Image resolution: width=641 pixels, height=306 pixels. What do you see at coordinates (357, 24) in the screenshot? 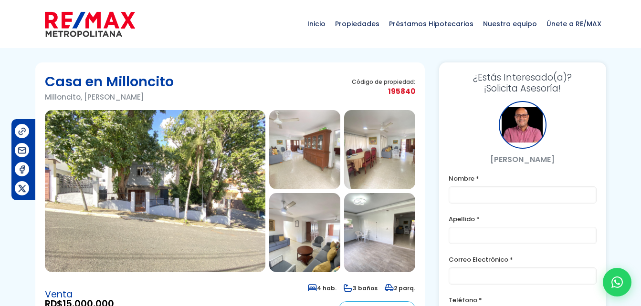
I see `span: Propiedades` at bounding box center [357, 24].